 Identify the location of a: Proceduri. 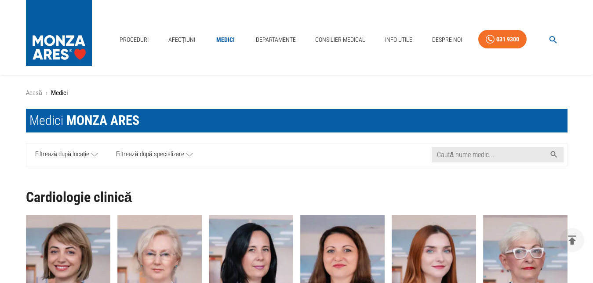
(134, 40).